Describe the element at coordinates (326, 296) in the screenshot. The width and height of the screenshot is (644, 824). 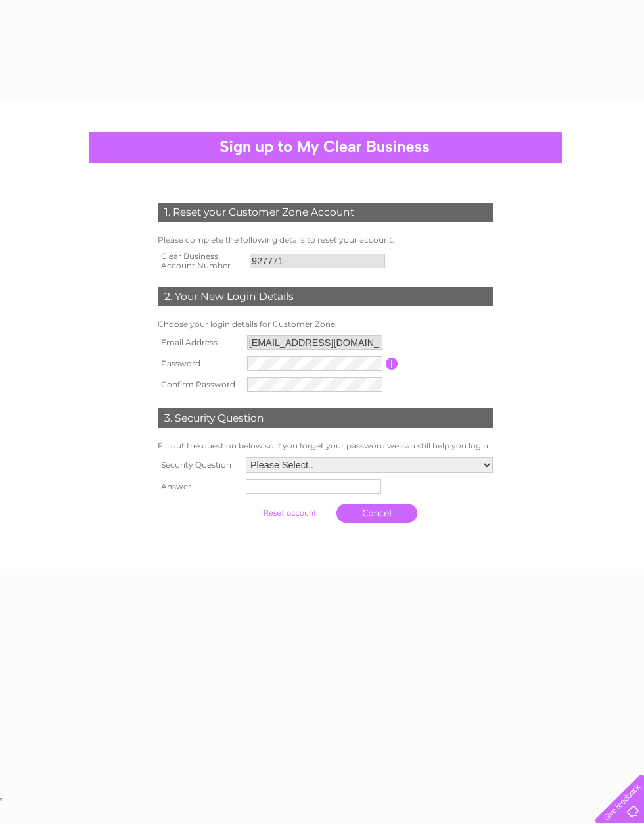
I see `div: 2. Your New Login Details` at that location.